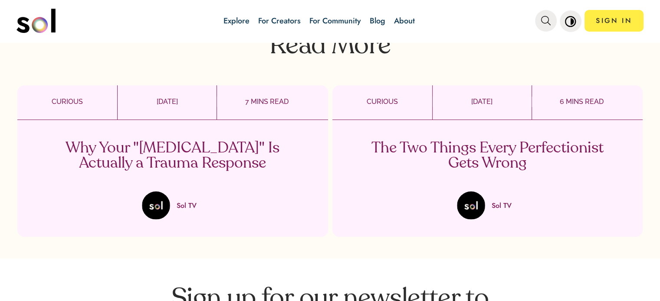 The height and width of the screenshot is (301, 660). Describe the element at coordinates (614, 21) in the screenshot. I see `a: SIGN IN` at that location.